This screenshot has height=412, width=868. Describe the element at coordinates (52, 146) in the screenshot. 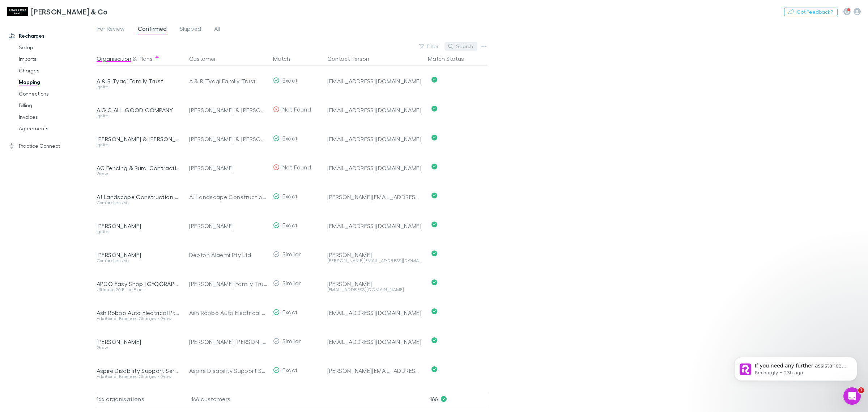

I see `a: Practice Connect` at that location.